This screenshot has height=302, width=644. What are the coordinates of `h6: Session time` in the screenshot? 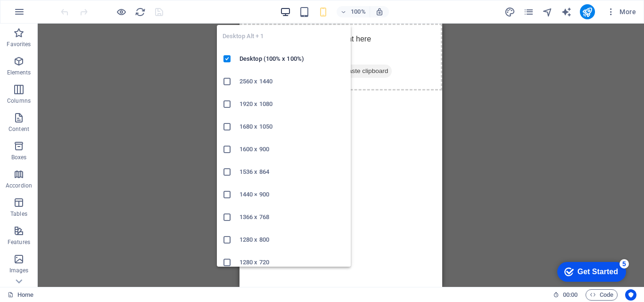 It's located at (565, 295).